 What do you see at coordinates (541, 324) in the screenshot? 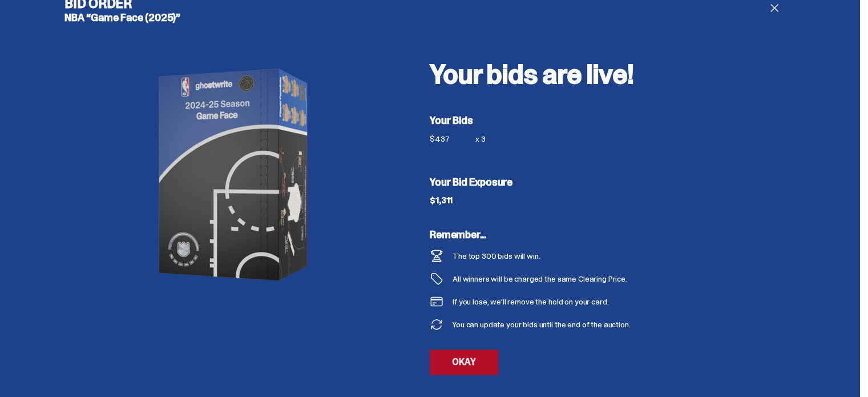
I see `div: You can update your bids until the end of the auction.` at bounding box center [541, 324].